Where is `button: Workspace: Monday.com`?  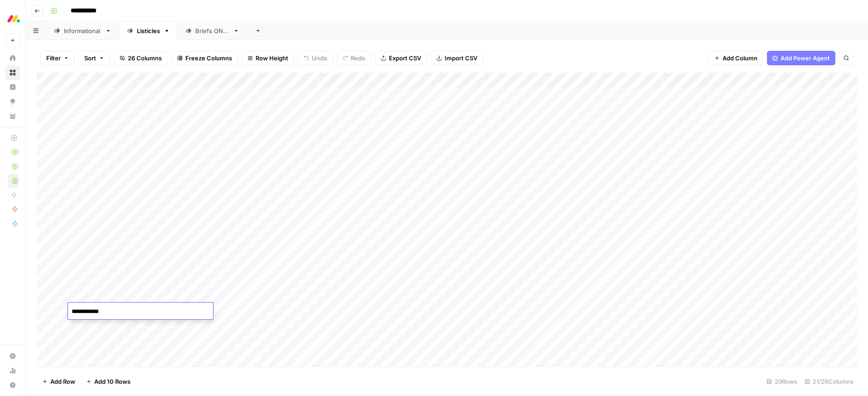
button: Workspace: Monday.com is located at coordinates (12, 19).